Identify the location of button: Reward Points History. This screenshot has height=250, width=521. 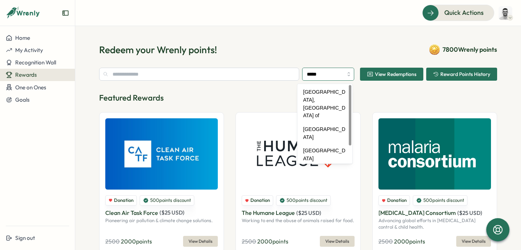
(462, 74).